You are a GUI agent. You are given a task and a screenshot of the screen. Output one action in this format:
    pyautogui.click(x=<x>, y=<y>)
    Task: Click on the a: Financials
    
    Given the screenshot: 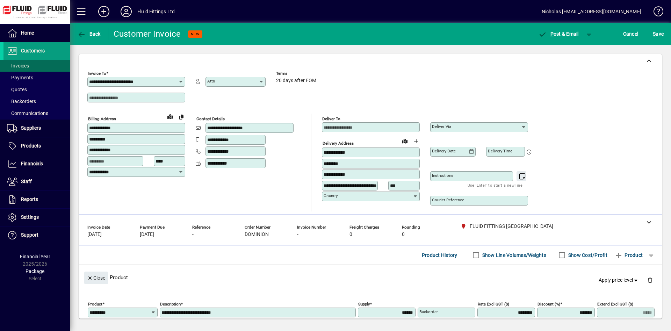 What is the action you would take?
    pyautogui.click(x=37, y=164)
    